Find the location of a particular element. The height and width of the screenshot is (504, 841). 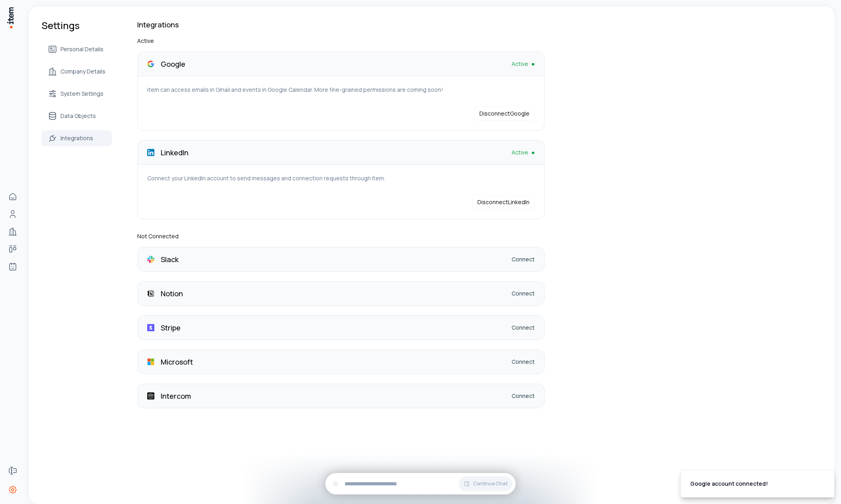

a: Home is located at coordinates (13, 197).